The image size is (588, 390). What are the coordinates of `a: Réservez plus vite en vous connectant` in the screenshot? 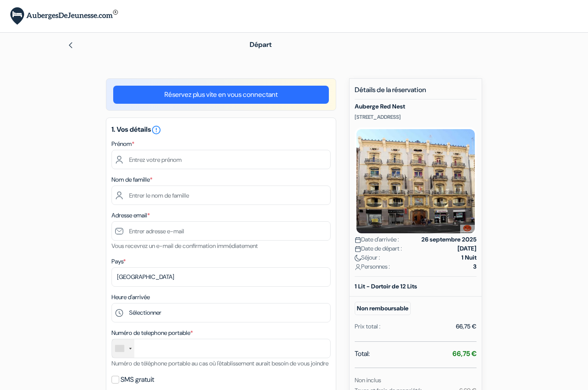 It's located at (221, 95).